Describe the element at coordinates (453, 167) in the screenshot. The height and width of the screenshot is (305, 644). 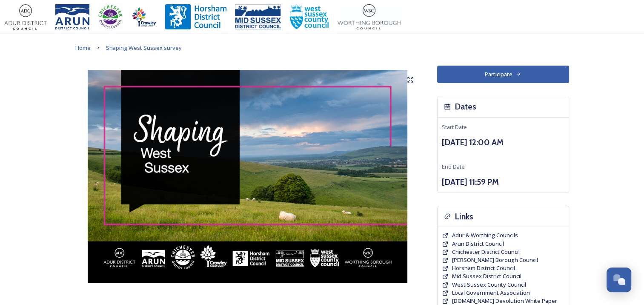
I see `span: End Date` at that location.